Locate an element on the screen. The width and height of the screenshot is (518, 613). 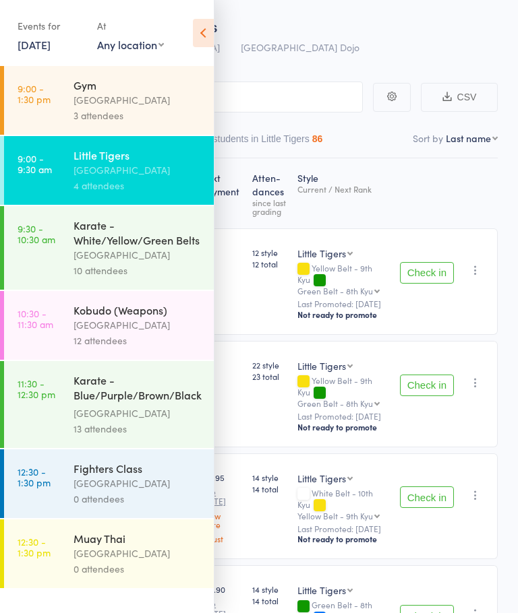
div: 4 attendees is located at coordinates (137, 185).